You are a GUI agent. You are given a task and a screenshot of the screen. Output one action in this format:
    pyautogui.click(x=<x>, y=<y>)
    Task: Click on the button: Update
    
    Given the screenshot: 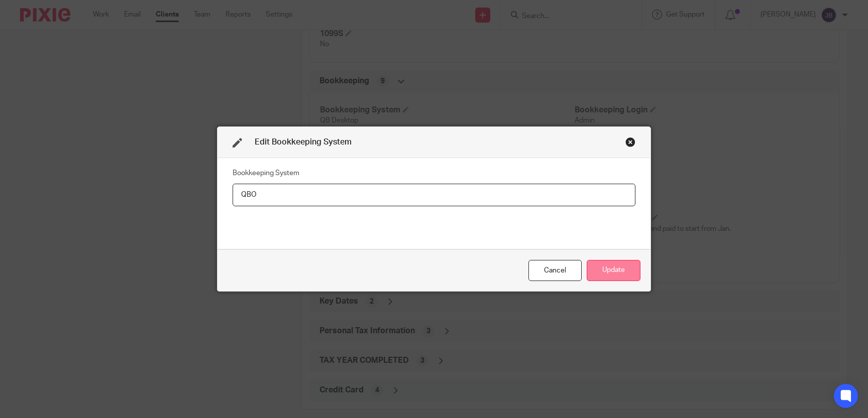 What is the action you would take?
    pyautogui.click(x=613, y=270)
    